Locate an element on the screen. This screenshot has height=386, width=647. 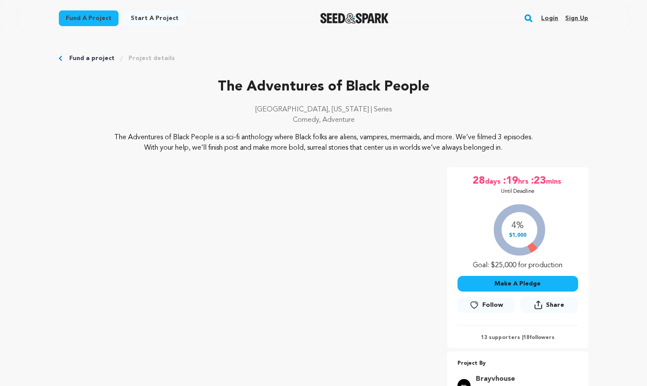
span: days is located at coordinates (494, 181).